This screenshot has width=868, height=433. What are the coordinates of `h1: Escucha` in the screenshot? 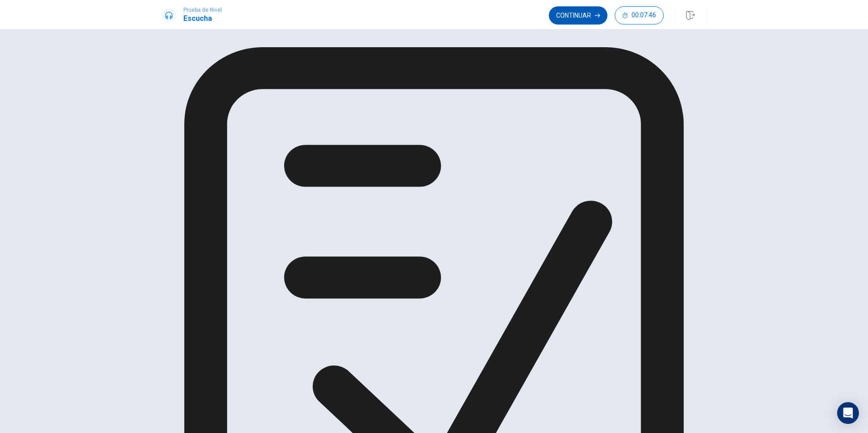 It's located at (203, 19).